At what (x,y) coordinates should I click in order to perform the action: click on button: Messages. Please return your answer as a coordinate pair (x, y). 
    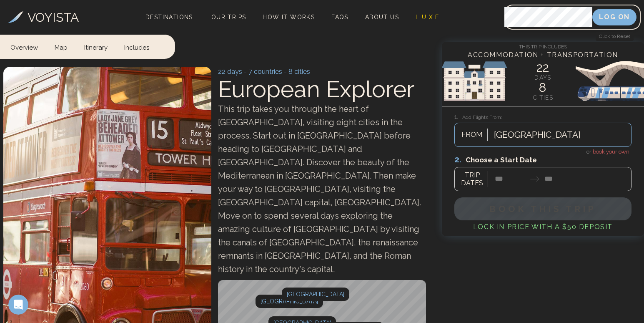
    Looking at the image, I should click on (125, 263).